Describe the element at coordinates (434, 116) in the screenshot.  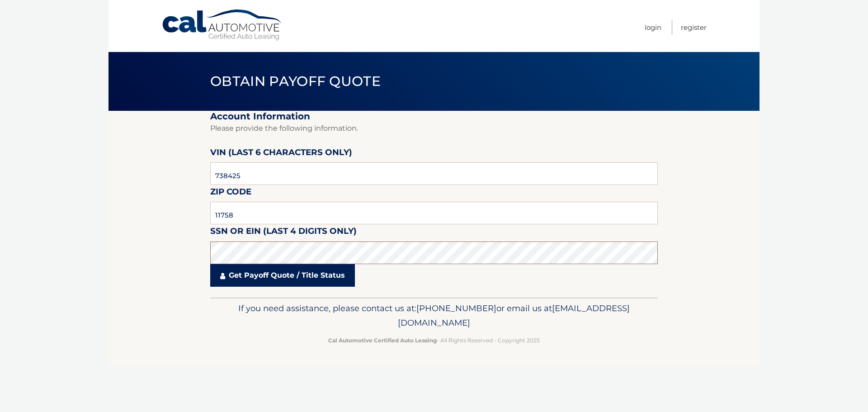
I see `h2: Account Information` at that location.